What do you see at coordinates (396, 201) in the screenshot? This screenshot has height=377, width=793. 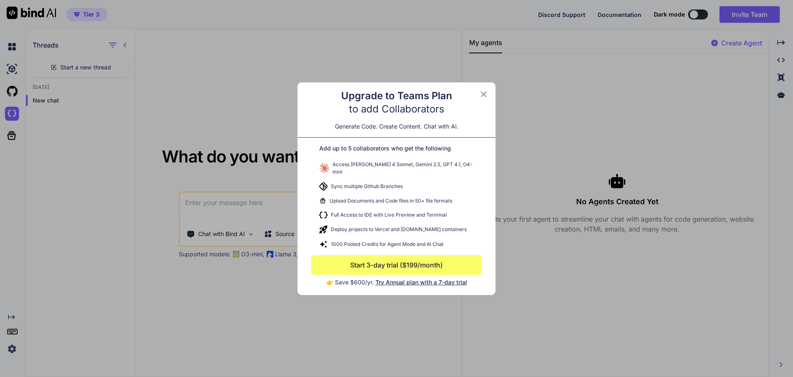 I see `div: Upload Documents and Code files in 50+ file formats` at bounding box center [396, 201].